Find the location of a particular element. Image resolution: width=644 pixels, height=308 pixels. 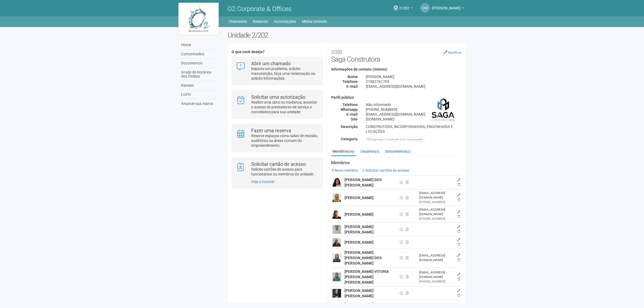

strong: Nome is located at coordinates (353, 77).